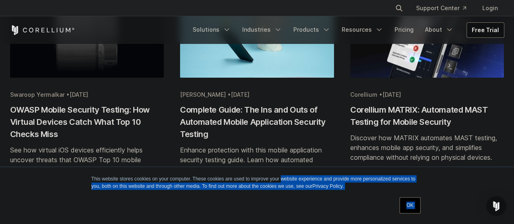 This screenshot has width=514, height=224. I want to click on a: OK, so click(410, 205).